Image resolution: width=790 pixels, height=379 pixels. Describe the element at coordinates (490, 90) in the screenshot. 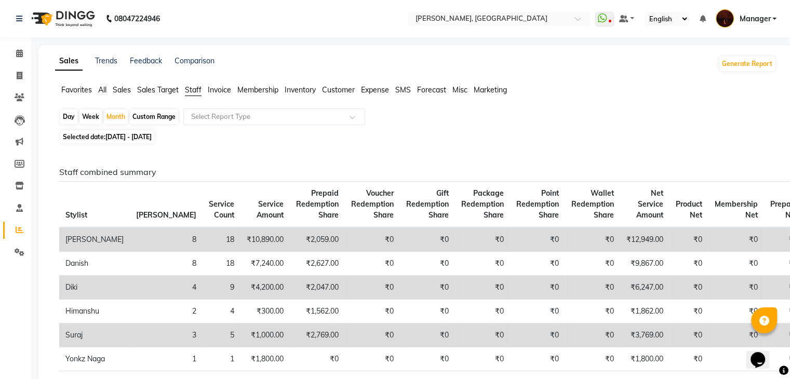

I see `span: Marketing` at that location.